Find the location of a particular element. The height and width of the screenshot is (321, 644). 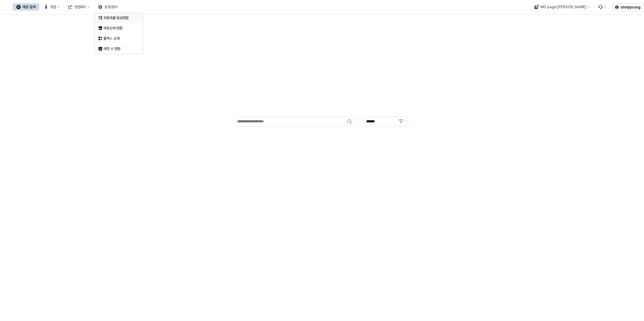

button: 설정/관리 is located at coordinates (108, 7).